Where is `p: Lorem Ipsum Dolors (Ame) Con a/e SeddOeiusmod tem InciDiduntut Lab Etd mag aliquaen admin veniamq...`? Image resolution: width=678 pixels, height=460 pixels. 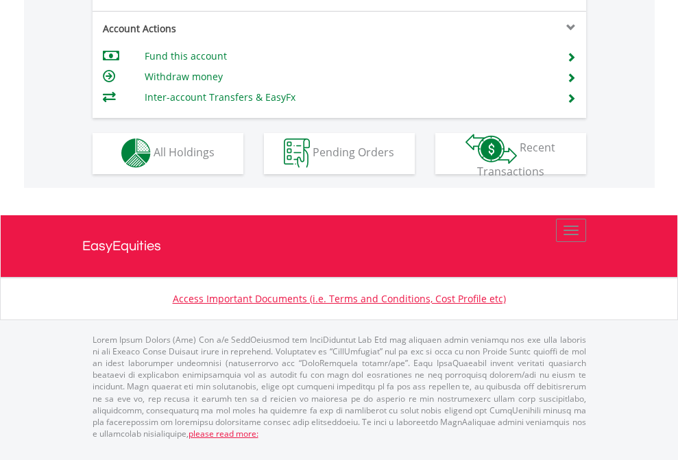 p: Lorem Ipsum Dolors (Ame) Con a/e SeddOeiusmod tem InciDiduntut Lab Etd mag aliquaen admin veniamq... is located at coordinates (339, 386).